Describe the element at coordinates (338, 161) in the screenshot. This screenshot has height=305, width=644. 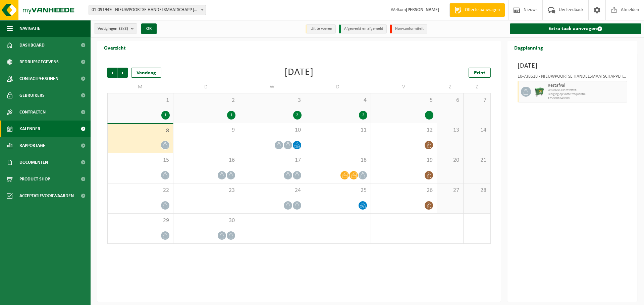
I see `span: 18` at that location.